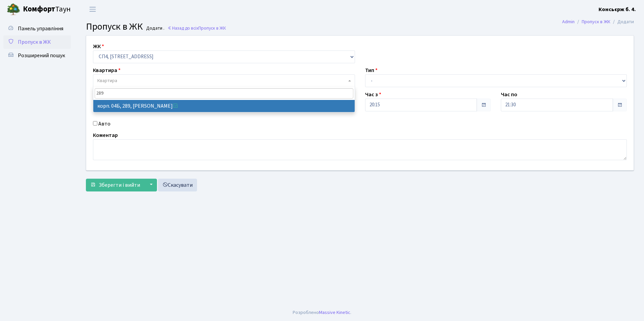  Describe the element at coordinates (104, 124) in the screenshot. I see `label: Авто` at that location.